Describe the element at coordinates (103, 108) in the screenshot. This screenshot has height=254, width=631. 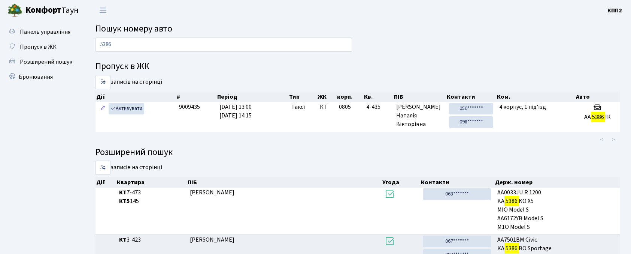
I see `a: Редагувати` at that location.